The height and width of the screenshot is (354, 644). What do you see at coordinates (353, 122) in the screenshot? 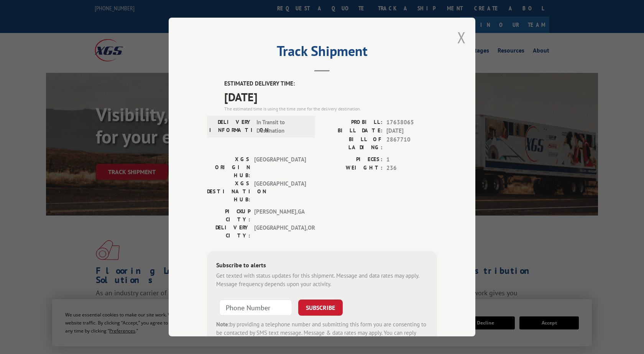
I see `label: PROBILL:` at bounding box center [353, 122].